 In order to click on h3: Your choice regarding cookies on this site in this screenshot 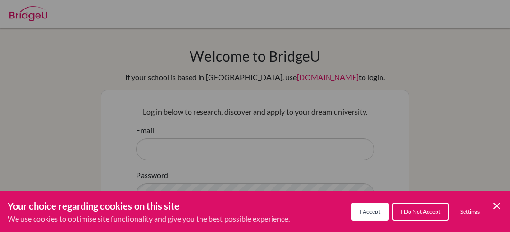, I will do `click(148, 206)`.